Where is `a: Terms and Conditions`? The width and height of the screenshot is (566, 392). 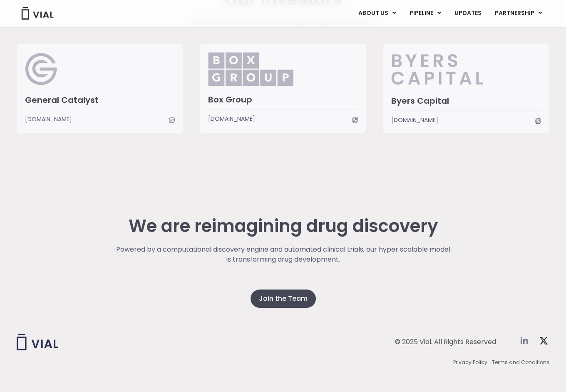 a: Terms and Conditions is located at coordinates (520, 362).